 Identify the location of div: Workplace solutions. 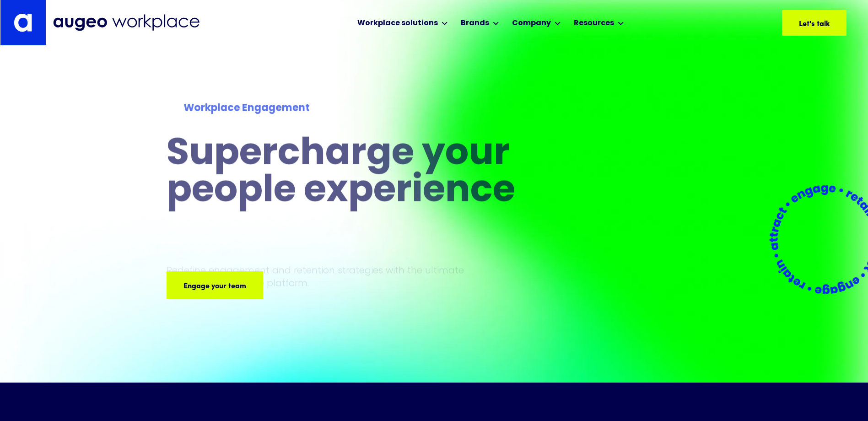
(398, 23).